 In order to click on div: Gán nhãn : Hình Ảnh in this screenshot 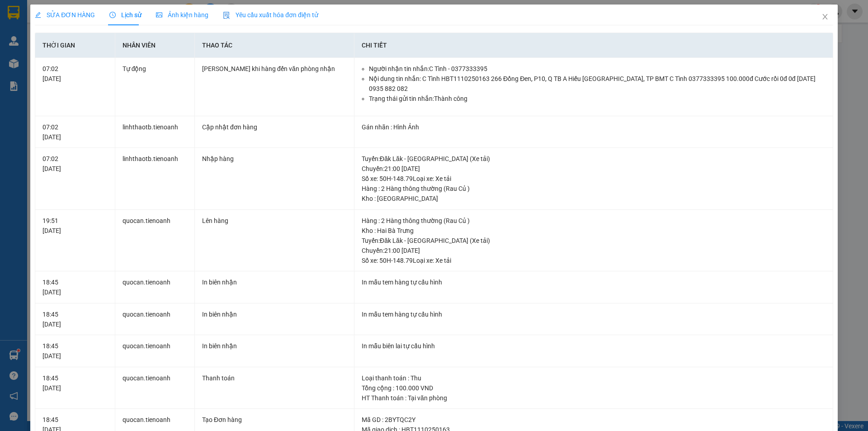, I will do `click(593, 127)`.